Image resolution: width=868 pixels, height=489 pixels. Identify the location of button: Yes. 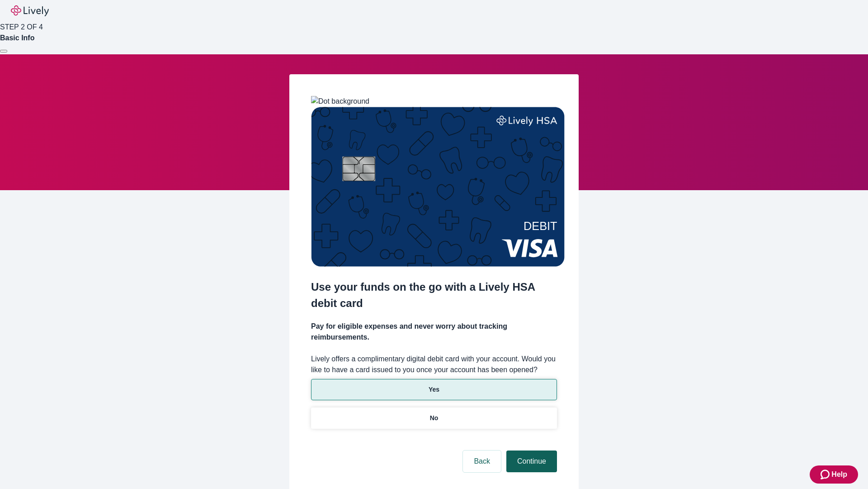
(434, 389).